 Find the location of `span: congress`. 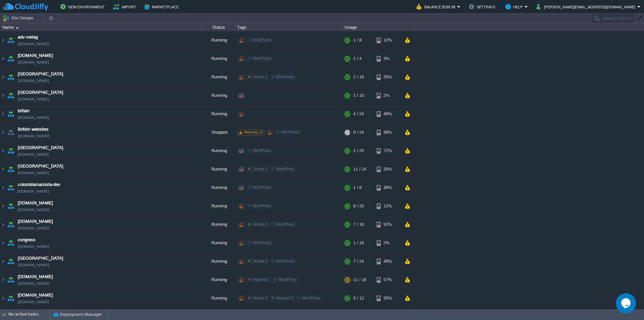

span: congress is located at coordinates (26, 240).